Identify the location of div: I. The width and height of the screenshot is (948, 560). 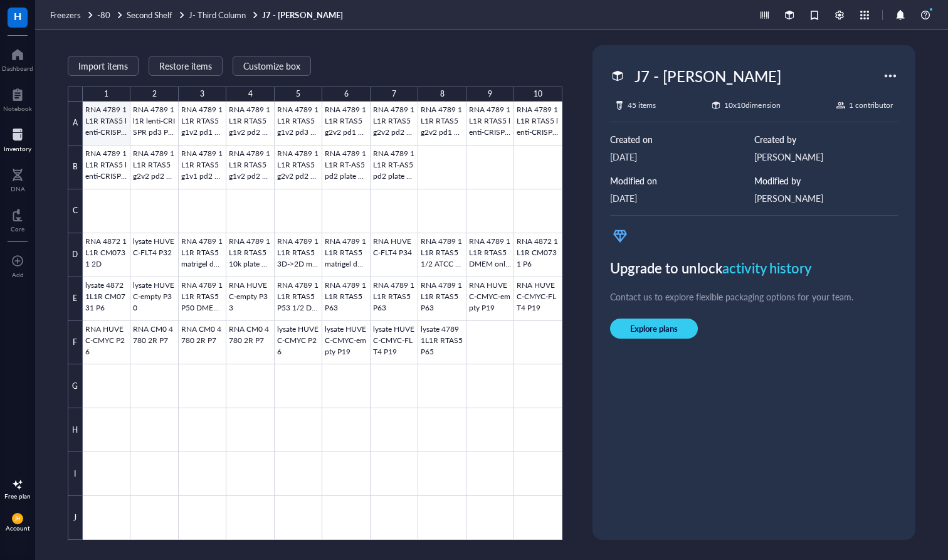
(75, 474).